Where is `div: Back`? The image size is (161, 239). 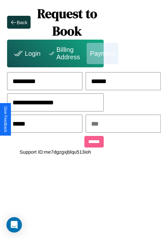 div: Back is located at coordinates (22, 22).